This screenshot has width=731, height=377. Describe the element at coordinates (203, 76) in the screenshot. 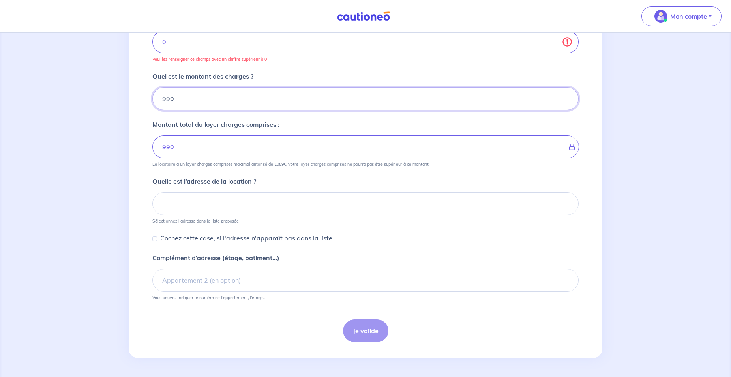

I see `p: Quel est le montant des charges ?` at that location.